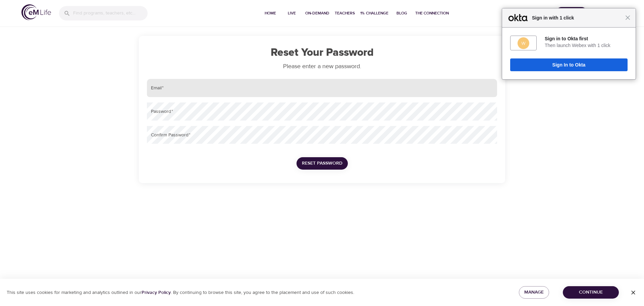 This screenshot has height=306, width=644. I want to click on button: Sign Up, so click(572, 13).